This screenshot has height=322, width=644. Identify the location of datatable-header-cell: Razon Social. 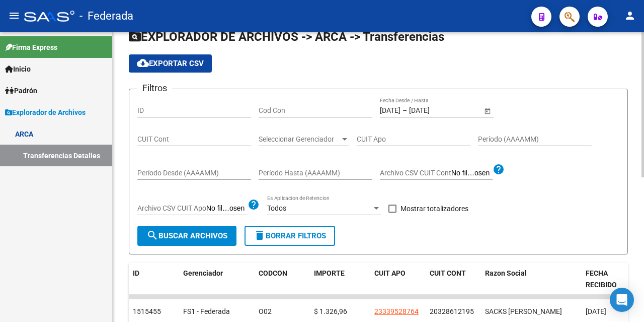
(531, 279).